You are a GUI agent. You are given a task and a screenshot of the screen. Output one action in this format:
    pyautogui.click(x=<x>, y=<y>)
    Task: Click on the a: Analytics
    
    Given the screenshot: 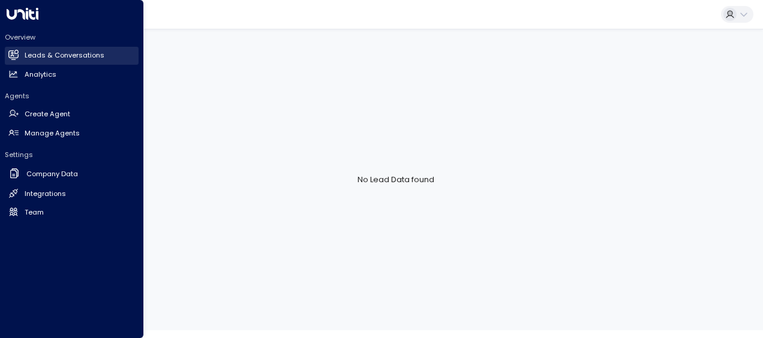 What is the action you would take?
    pyautogui.click(x=71, y=74)
    